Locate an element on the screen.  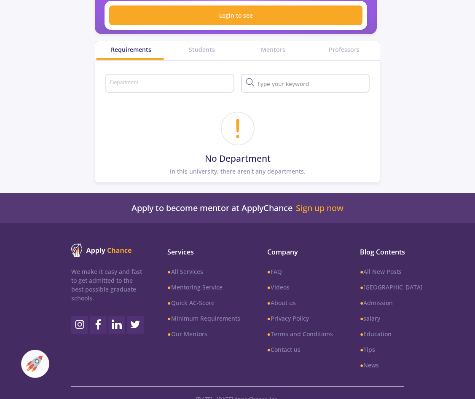
span: Blog Contents is located at coordinates (391, 252).